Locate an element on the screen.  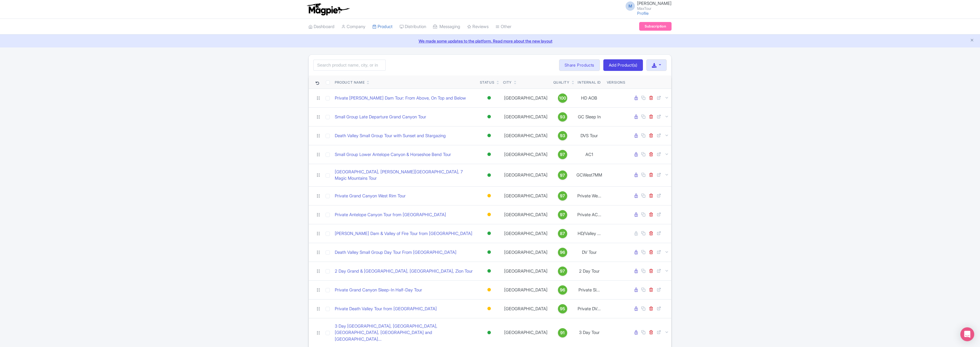
a: Distribution is located at coordinates (413, 26).